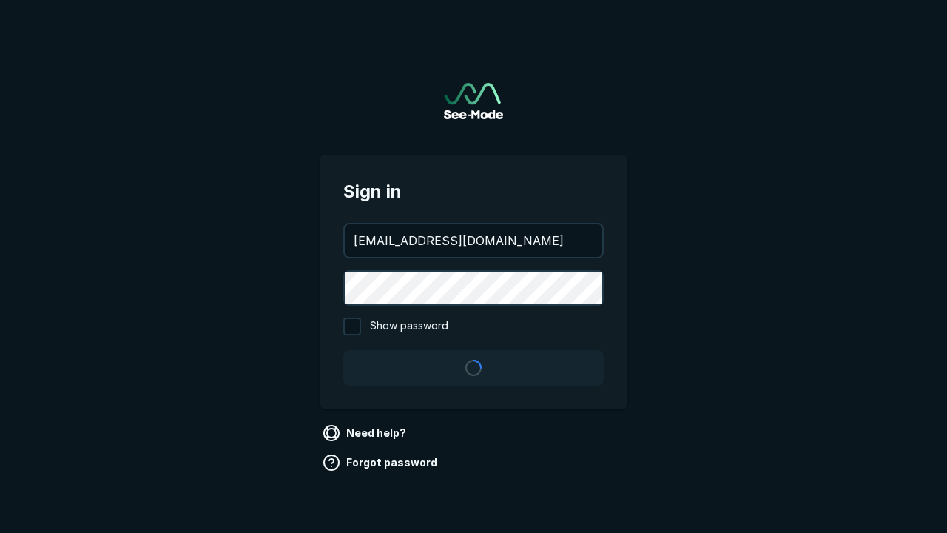 This screenshot has height=533, width=947. What do you see at coordinates (473, 101) in the screenshot?
I see `a: Go to sign in` at bounding box center [473, 101].